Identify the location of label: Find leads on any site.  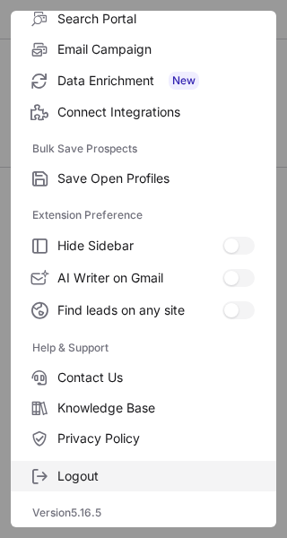
(144, 310).